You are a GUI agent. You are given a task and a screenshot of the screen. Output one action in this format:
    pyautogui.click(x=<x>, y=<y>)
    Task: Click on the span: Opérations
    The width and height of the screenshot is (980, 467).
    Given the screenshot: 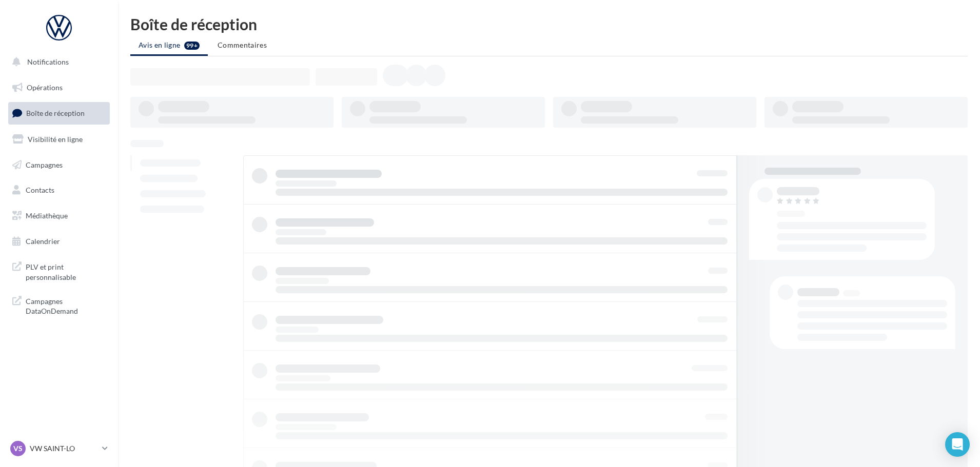 What is the action you would take?
    pyautogui.click(x=45, y=87)
    